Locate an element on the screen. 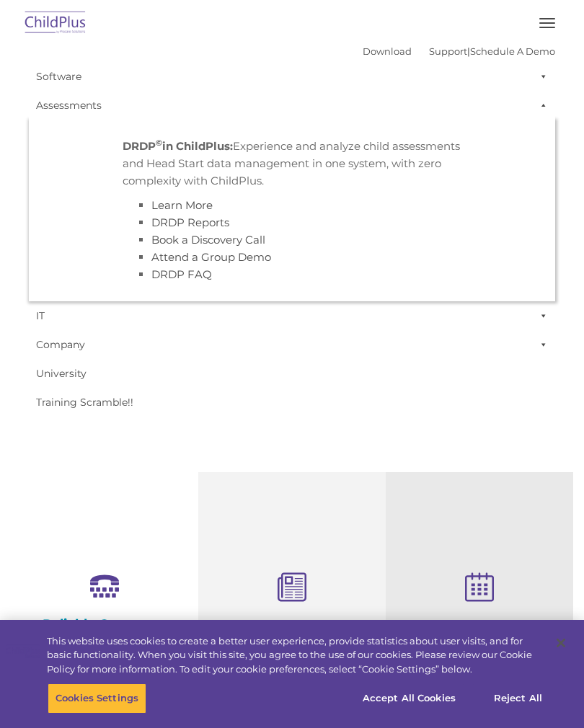 The width and height of the screenshot is (584, 728). a: Learn More is located at coordinates (181, 204).